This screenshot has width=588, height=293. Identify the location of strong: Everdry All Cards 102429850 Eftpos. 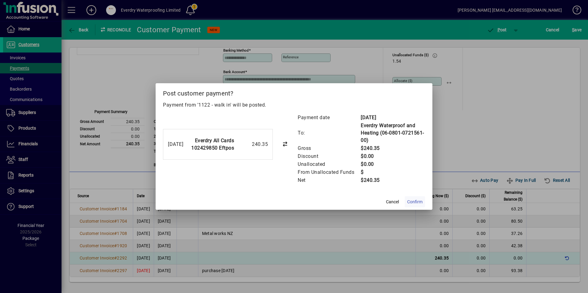
(212, 144).